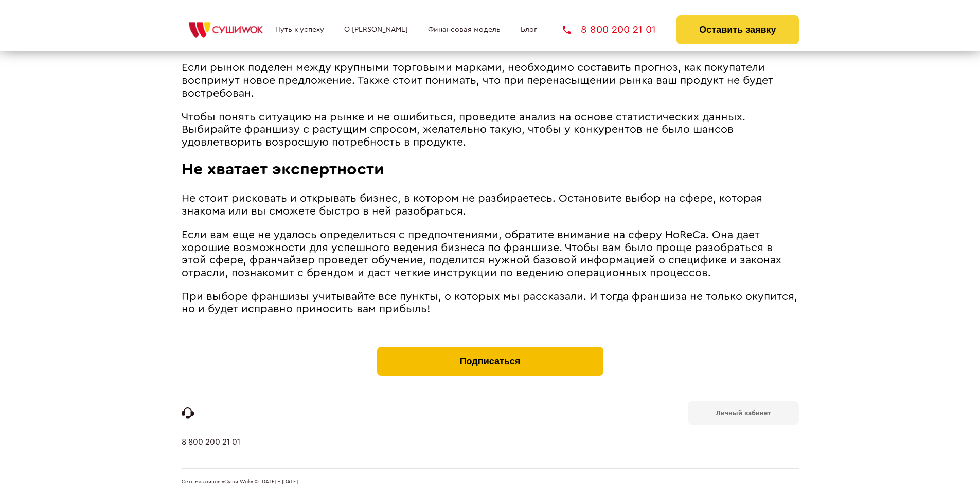  Describe the element at coordinates (464, 129) in the screenshot. I see `span: Чтобы понять ситуацию на рынке и не ошибиться, проведите анализ на основе статистических данных. ...` at that location.